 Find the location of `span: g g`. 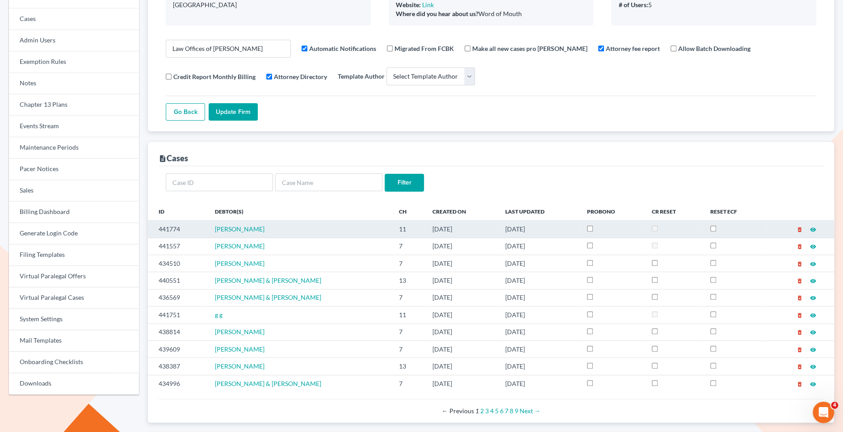

span: g g is located at coordinates (218, 314).